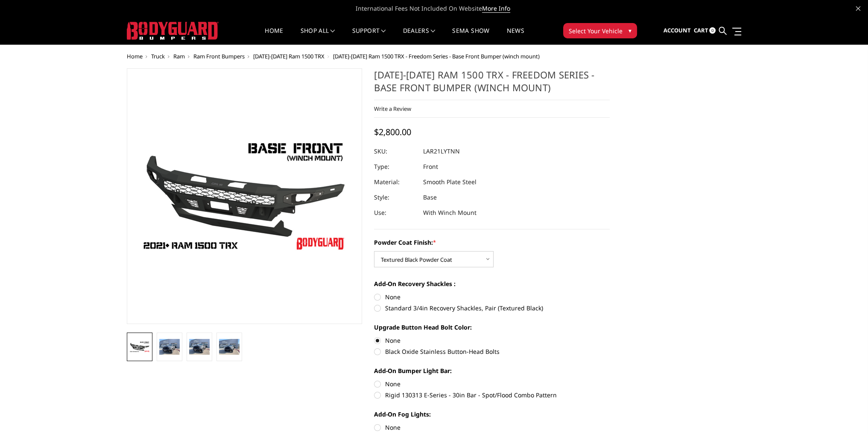 This screenshot has height=434, width=868. Describe the element at coordinates (677, 30) in the screenshot. I see `span: Account` at that location.